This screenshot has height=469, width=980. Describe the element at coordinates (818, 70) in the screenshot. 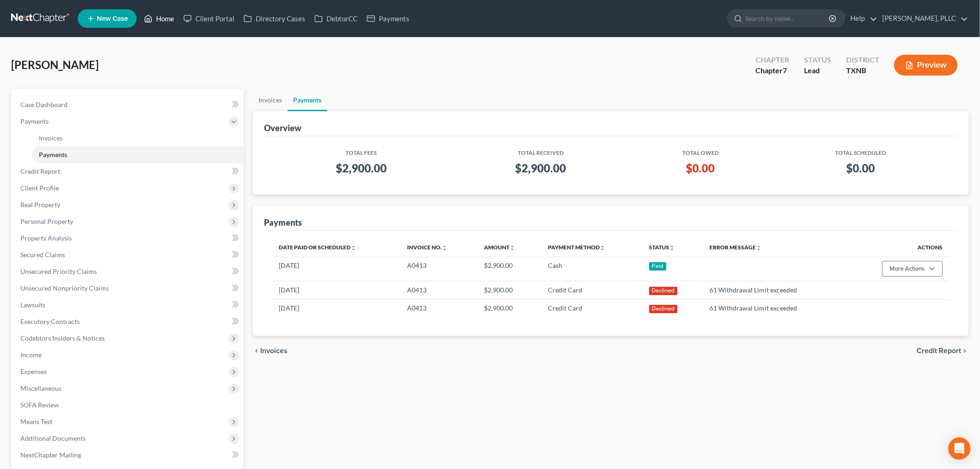

I see `div: Lead` at that location.